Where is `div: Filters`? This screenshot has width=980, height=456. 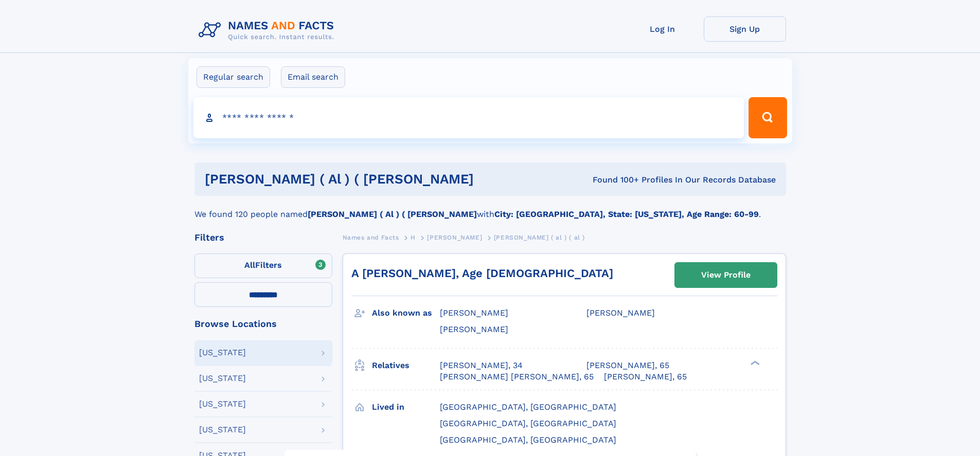
div: Filters is located at coordinates (264, 238).